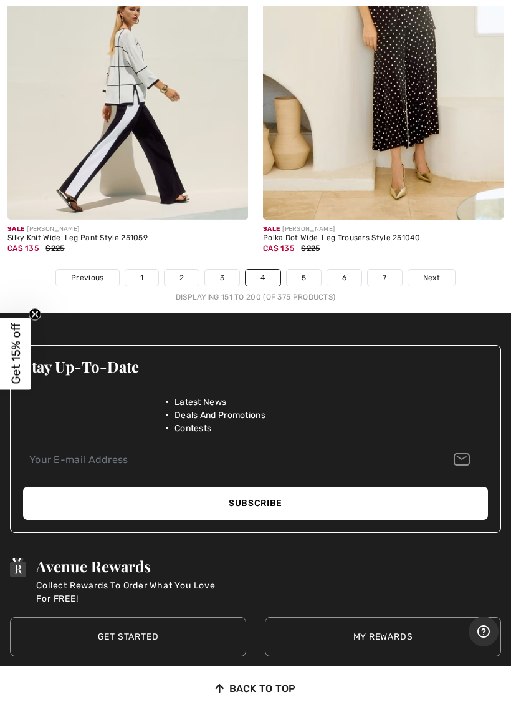 The width and height of the screenshot is (511, 707). Describe the element at coordinates (35, 314) in the screenshot. I see `button: Close teaser` at that location.